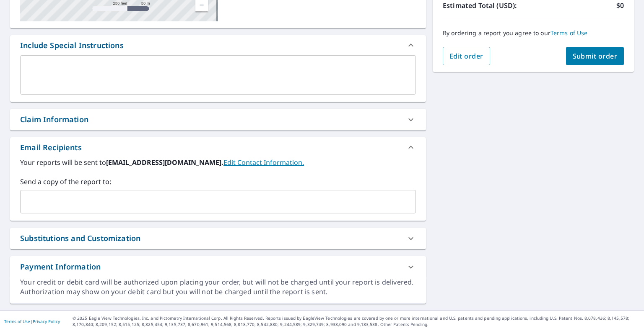  Describe the element at coordinates (620, 6) in the screenshot. I see `p: $0` at that location.